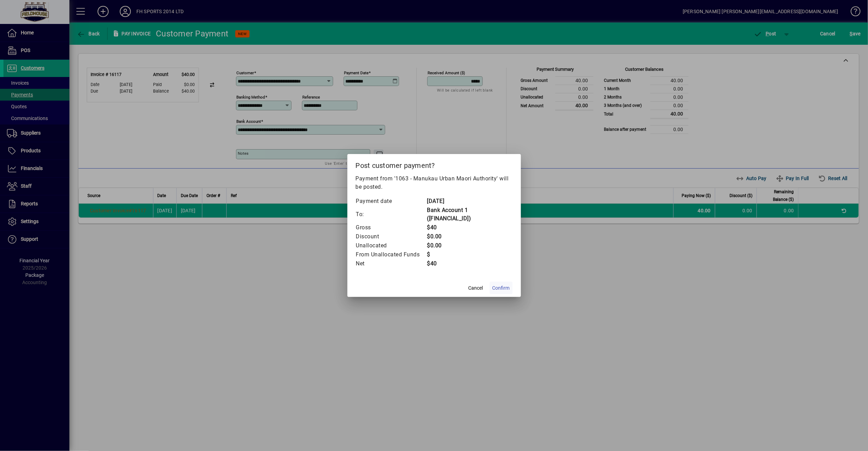  Describe the element at coordinates (434, 183) in the screenshot. I see `p: Payment from '1063 - Manukau Urban Maori Authority' will be posted.` at that location.